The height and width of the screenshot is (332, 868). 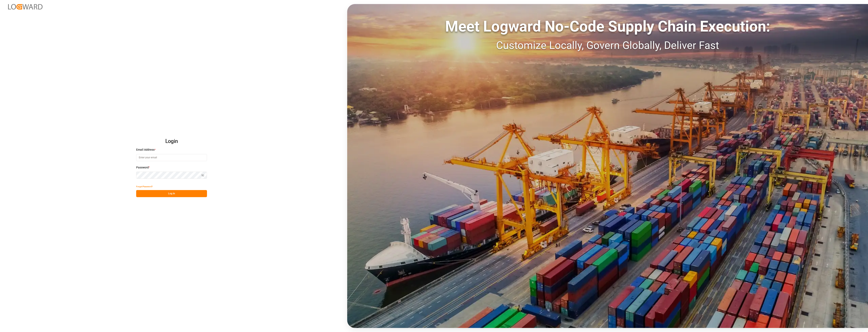 What do you see at coordinates (145, 149) in the screenshot?
I see `span: Email Address` at bounding box center [145, 149].